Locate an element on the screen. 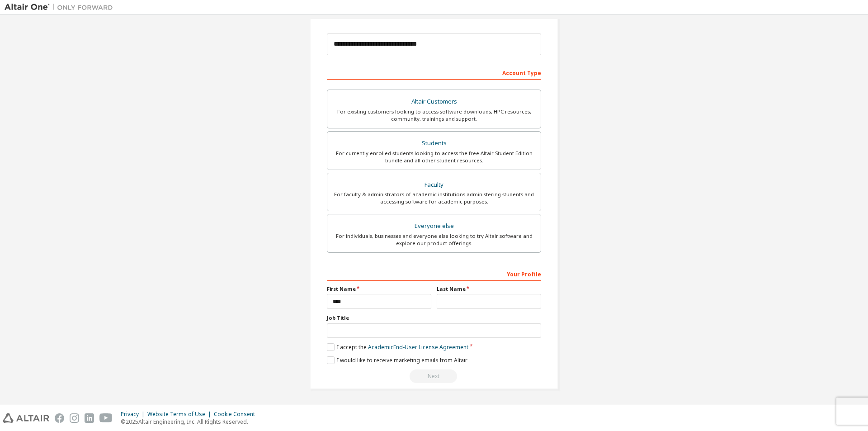 The width and height of the screenshot is (868, 431). div: For currently enrolled students looking to access the free Altair Student Edition bundle and all ... is located at coordinates (434, 156).